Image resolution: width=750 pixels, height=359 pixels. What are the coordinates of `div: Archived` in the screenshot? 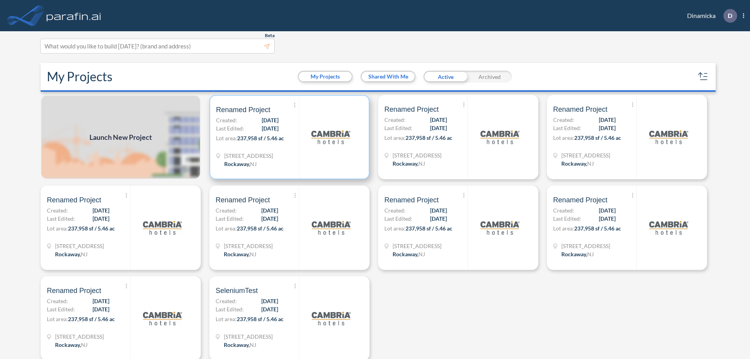 It's located at (489, 77).